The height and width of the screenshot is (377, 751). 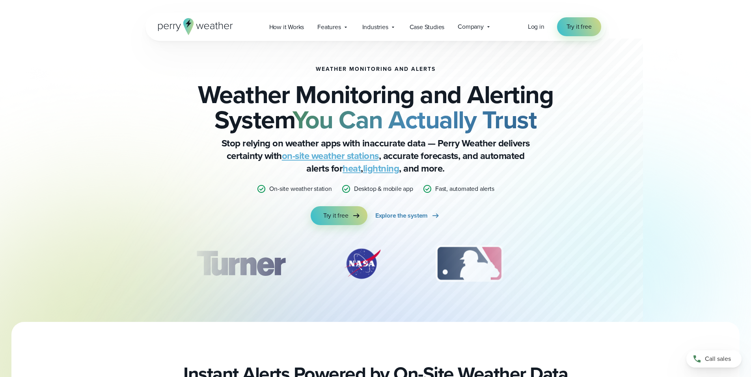 What do you see at coordinates (469, 264) in the screenshot?
I see `div: 3 of 12` at bounding box center [469, 264].